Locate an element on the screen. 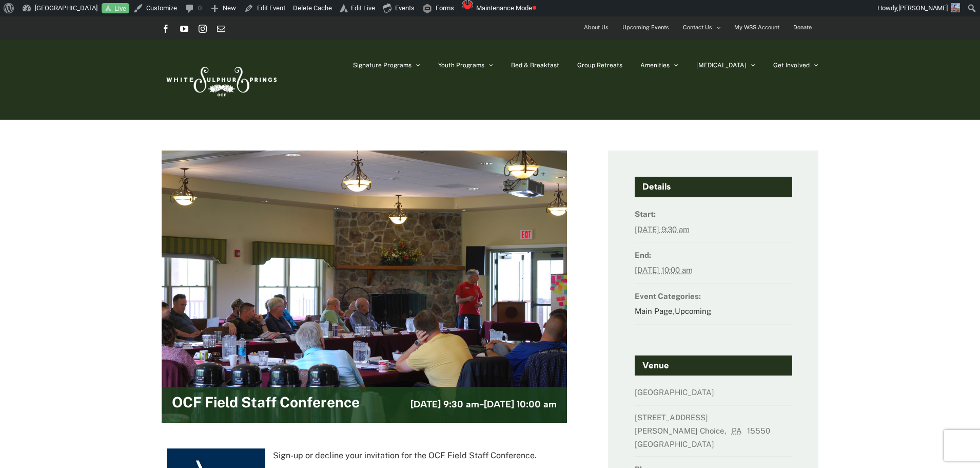 This screenshot has width=980, height=468. span: Upcoming Events is located at coordinates (645, 27).